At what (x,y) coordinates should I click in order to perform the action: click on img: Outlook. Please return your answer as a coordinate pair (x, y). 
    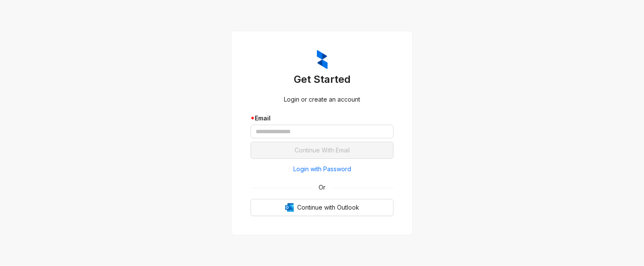
    Looking at the image, I should click on (290, 207).